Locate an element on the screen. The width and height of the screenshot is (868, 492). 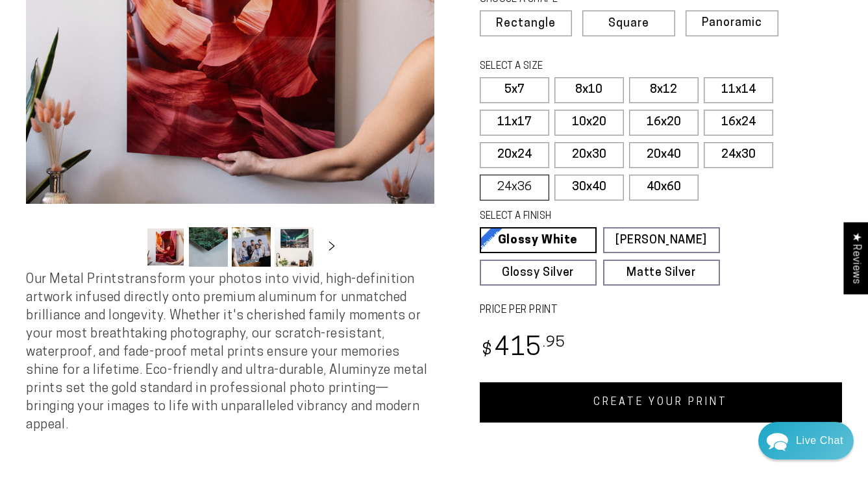
label: 20x30 is located at coordinates (589, 155).